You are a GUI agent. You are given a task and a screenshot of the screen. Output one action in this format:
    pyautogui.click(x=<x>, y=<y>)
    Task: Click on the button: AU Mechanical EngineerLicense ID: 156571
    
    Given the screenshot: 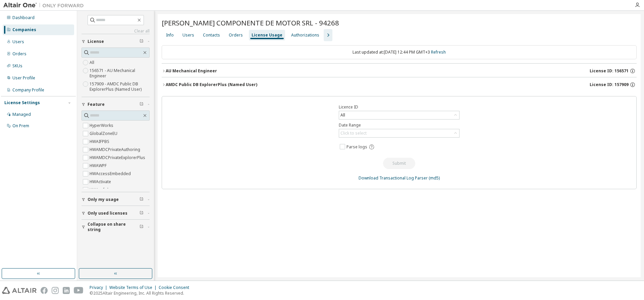 What is the action you would take?
    pyautogui.click(x=399, y=71)
    